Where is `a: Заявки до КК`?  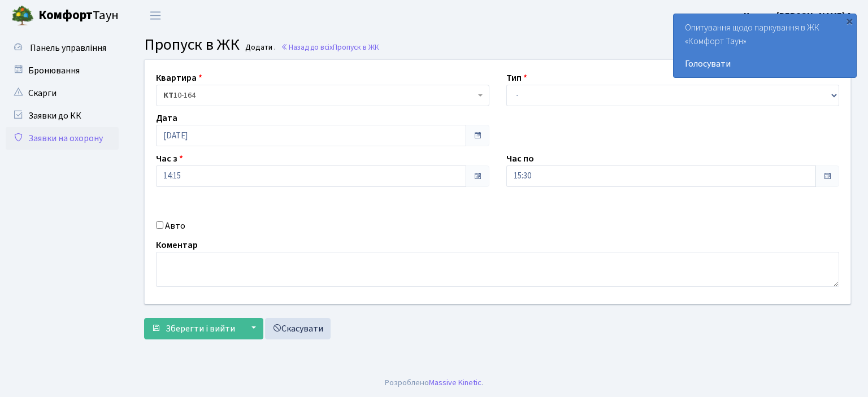
a: Заявки до КК is located at coordinates (62, 116).